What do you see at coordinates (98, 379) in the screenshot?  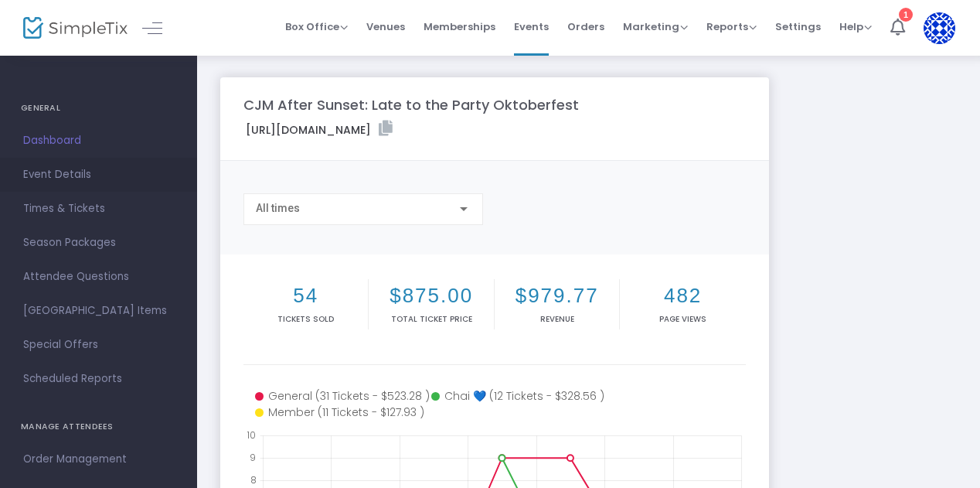 I see `span: Scheduled Reports` at bounding box center [98, 379].